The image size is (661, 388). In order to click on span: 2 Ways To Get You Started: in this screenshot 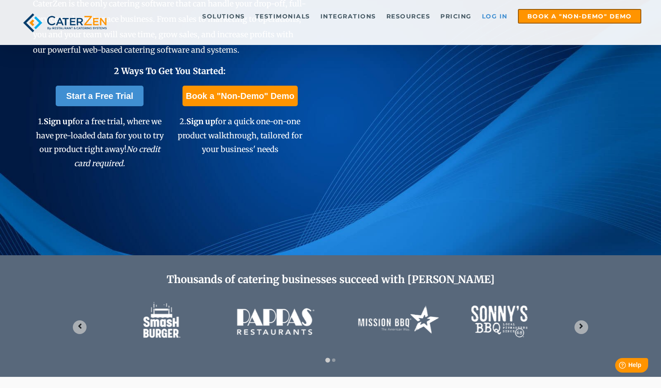, I will do `click(170, 71)`.